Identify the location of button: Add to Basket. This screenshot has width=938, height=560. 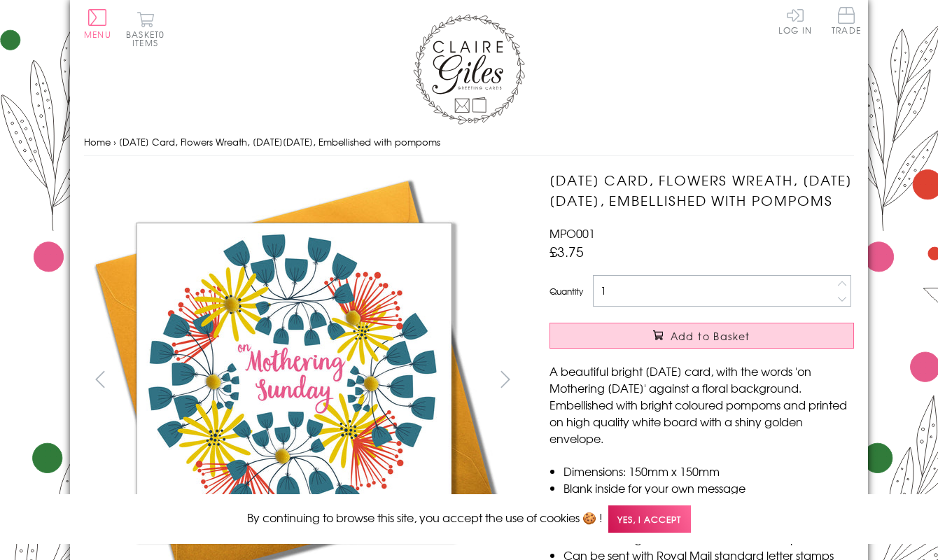
(701, 335).